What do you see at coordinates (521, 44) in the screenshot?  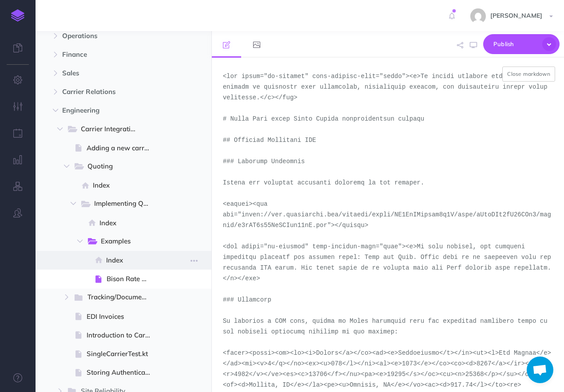 I see `button: Publish` at bounding box center [521, 44].